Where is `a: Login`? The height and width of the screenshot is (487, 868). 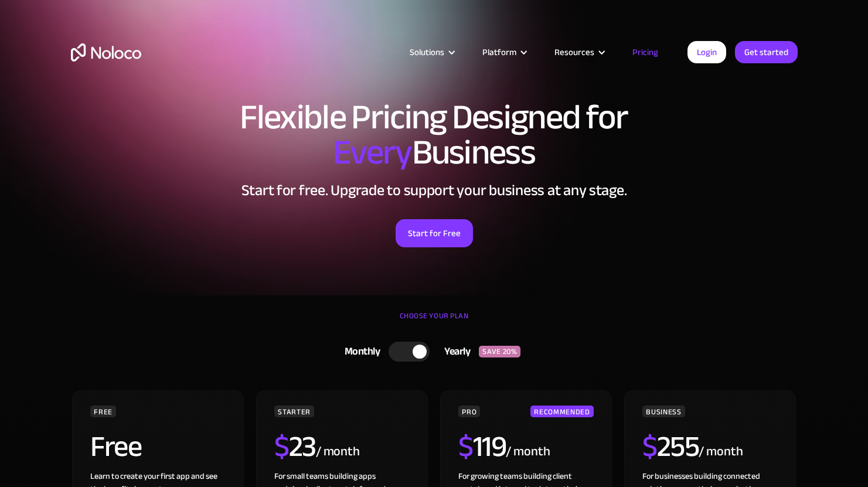
a: Login is located at coordinates (707, 52).